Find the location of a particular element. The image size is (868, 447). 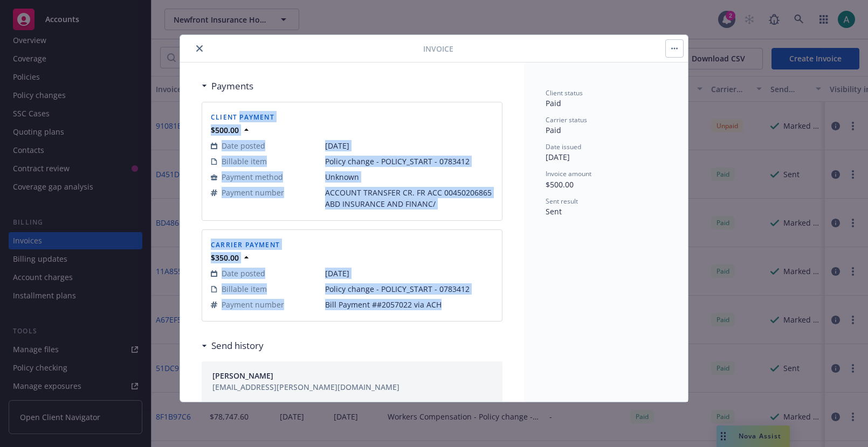

strong: $350.00 is located at coordinates (224, 257).